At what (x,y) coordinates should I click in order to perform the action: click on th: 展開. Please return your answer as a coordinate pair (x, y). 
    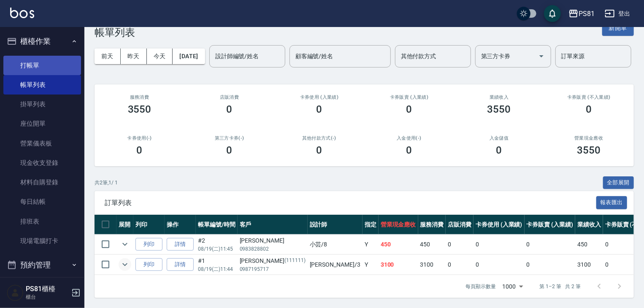
    Looking at the image, I should click on (125, 224).